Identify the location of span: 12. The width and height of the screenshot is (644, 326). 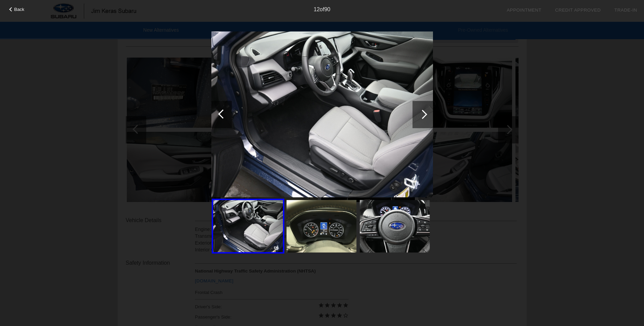
(317, 9).